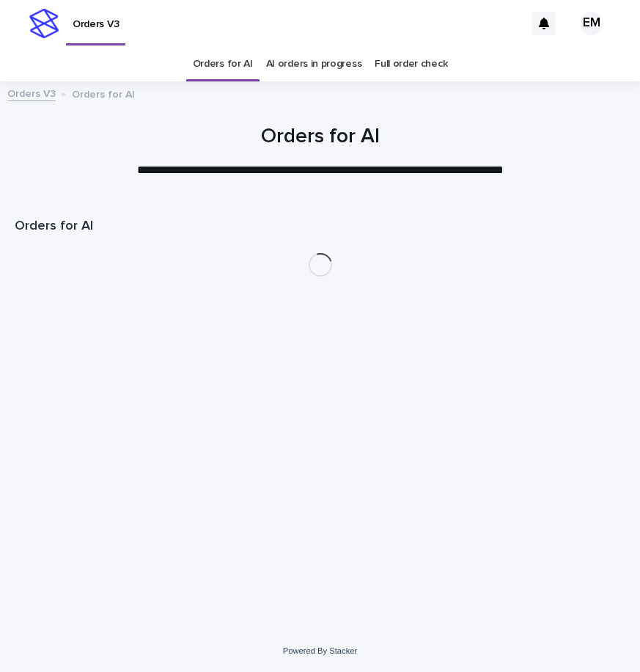 The width and height of the screenshot is (640, 672). What do you see at coordinates (103, 93) in the screenshot?
I see `p: Orders for AI` at bounding box center [103, 93].